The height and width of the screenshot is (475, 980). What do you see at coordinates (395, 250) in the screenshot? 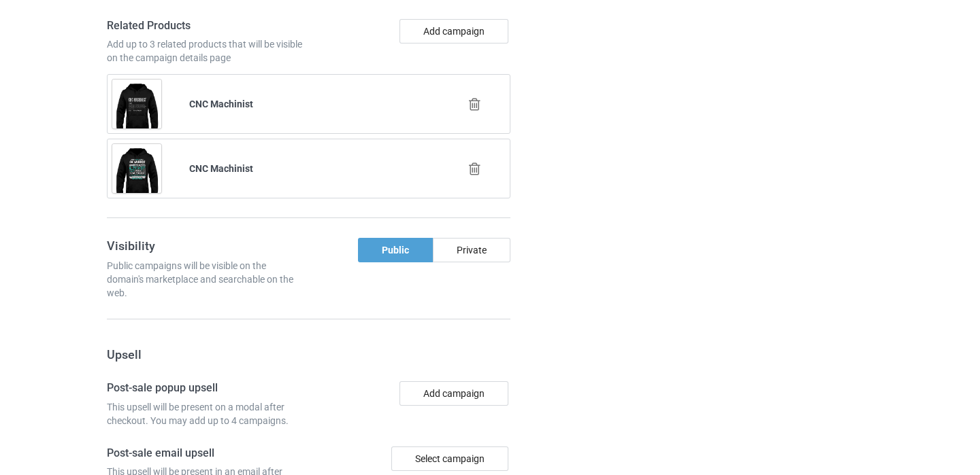
I see `div: Public` at bounding box center [395, 250].